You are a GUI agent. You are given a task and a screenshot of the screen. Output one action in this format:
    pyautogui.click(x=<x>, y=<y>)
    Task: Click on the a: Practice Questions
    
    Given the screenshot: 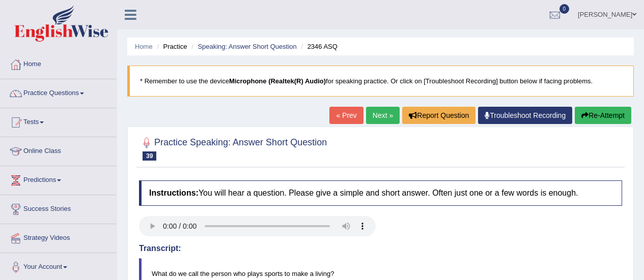 What is the action you would take?
    pyautogui.click(x=59, y=92)
    